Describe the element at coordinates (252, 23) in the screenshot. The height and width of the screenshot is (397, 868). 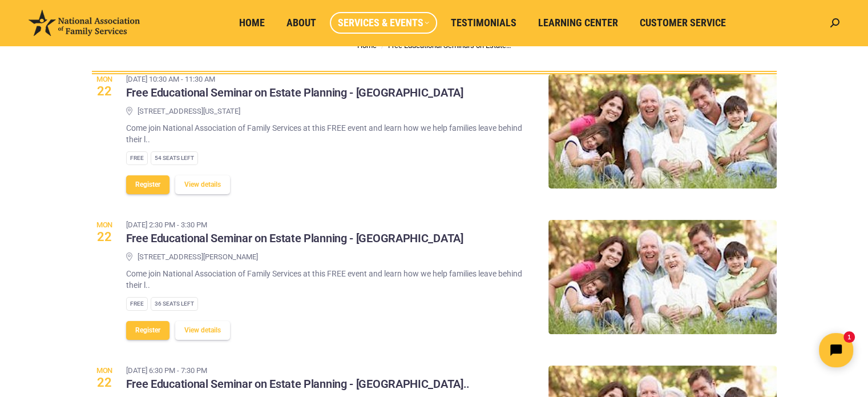
I see `span: Home` at that location.